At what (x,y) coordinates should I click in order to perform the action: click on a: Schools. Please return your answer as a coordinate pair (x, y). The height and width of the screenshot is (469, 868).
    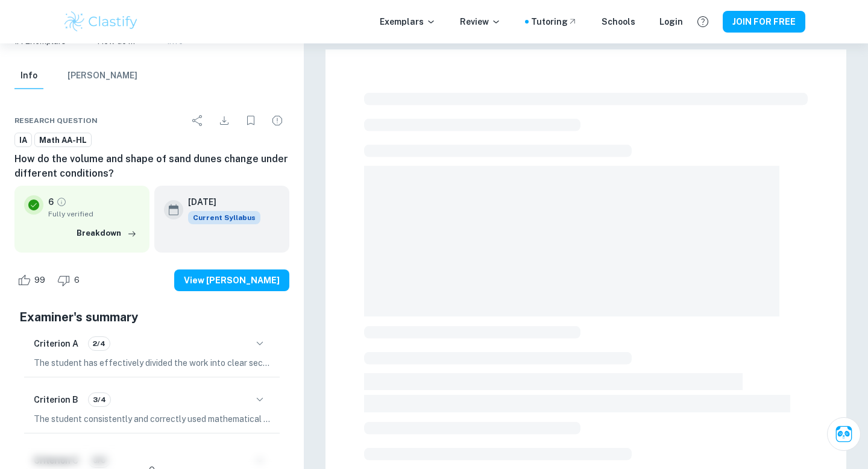
    Looking at the image, I should click on (619, 22).